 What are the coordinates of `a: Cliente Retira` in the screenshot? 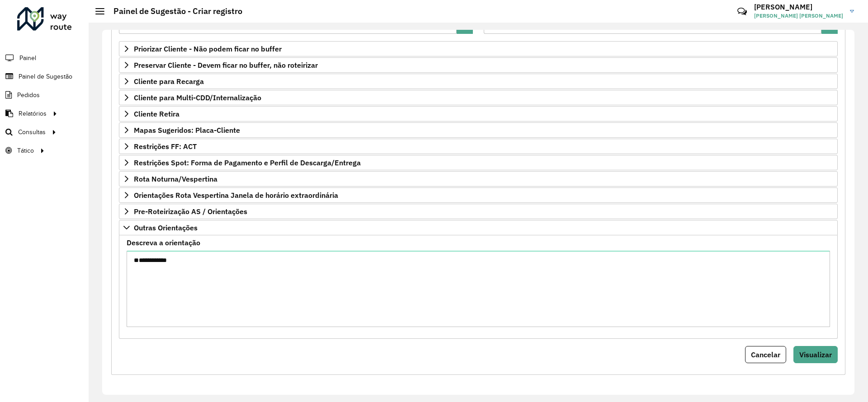 It's located at (478, 114).